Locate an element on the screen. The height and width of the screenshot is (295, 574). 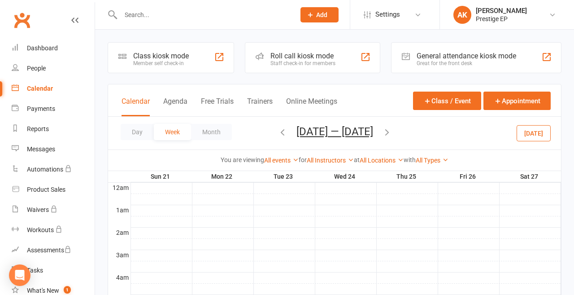
div: People is located at coordinates (36, 68).